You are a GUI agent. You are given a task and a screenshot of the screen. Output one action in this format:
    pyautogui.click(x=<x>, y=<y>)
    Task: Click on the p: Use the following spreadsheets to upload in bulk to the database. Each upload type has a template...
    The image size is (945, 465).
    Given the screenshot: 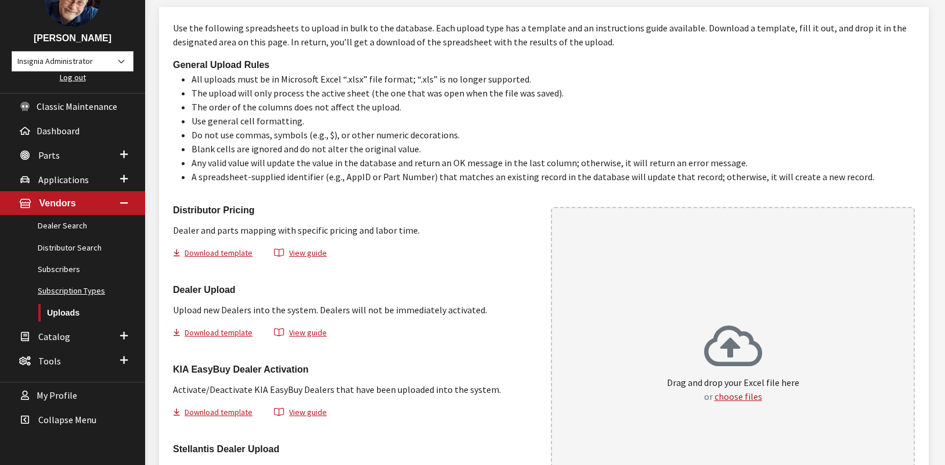 What is the action you would take?
    pyautogui.click(x=544, y=35)
    